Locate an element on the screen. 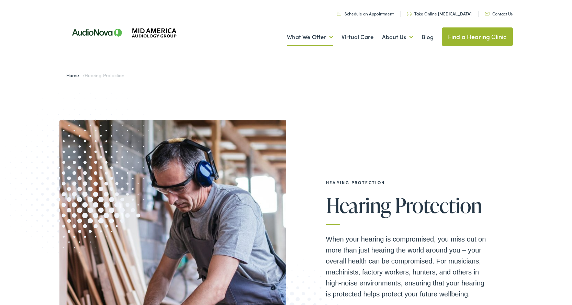 This screenshot has width=572, height=305. p: When your hearing is compromised, you miss out on more than just hearing the world around you – y... is located at coordinates (408, 267).